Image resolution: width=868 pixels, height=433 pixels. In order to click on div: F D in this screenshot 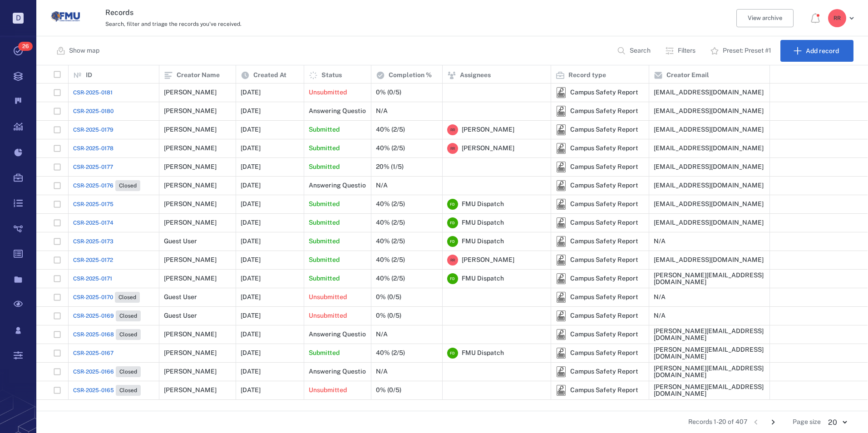, I will do `click(453, 279)`.